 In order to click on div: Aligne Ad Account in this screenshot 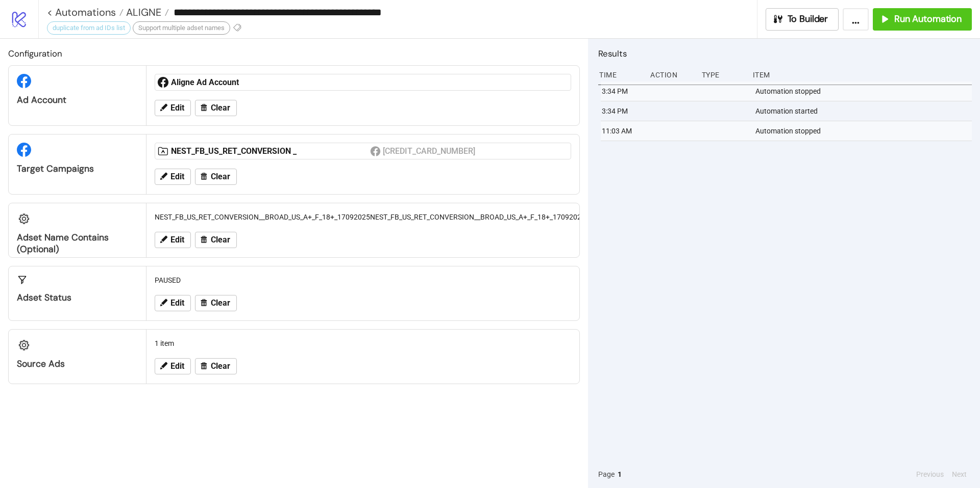, I will do `click(271, 83)`.